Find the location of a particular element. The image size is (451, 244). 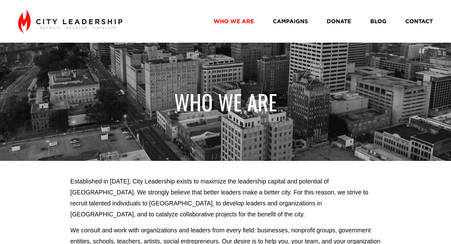

a: WHO WE ARE is located at coordinates (234, 21).